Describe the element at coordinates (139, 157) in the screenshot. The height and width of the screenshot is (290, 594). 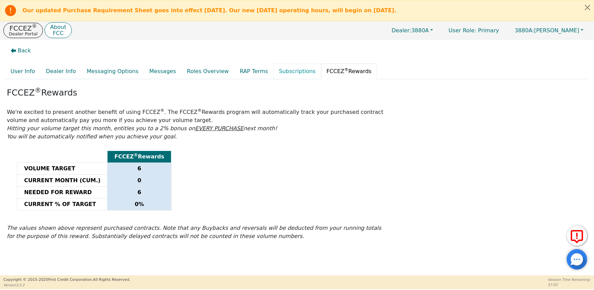
I see `th: FCCEZ Rewards` at that location.